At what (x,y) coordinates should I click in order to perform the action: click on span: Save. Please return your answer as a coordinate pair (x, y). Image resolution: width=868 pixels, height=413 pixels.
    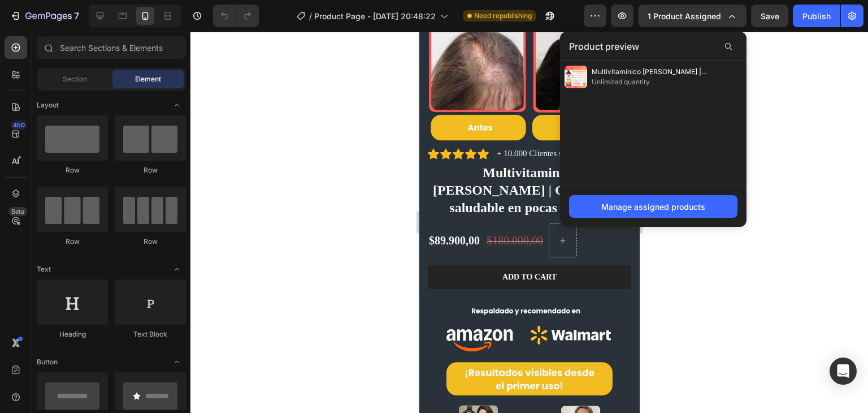
    Looking at the image, I should click on (770, 16).